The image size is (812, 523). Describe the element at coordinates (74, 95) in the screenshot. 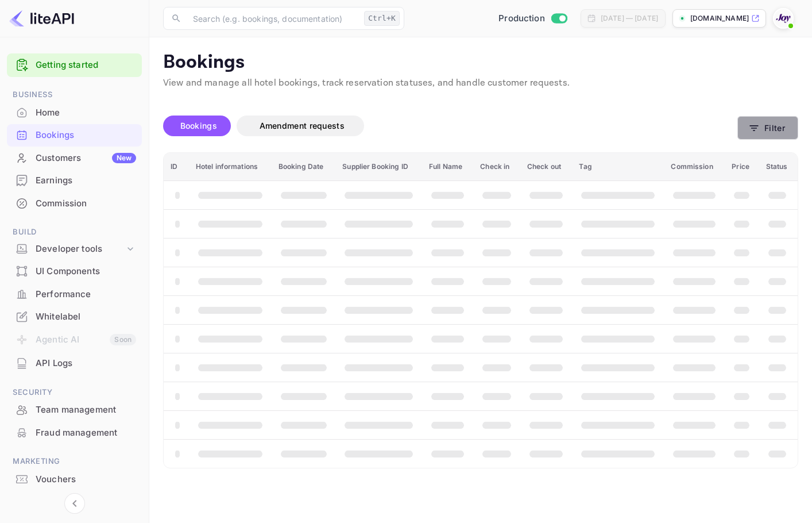

I see `span: Business` at that location.